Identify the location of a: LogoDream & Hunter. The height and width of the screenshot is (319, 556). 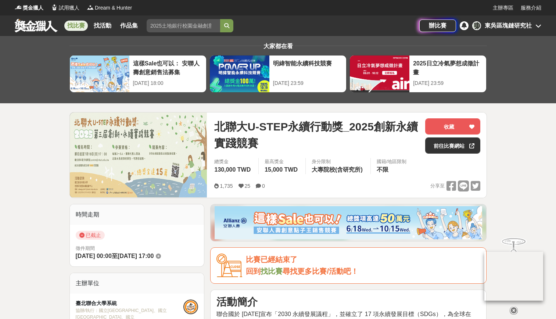
(109, 8).